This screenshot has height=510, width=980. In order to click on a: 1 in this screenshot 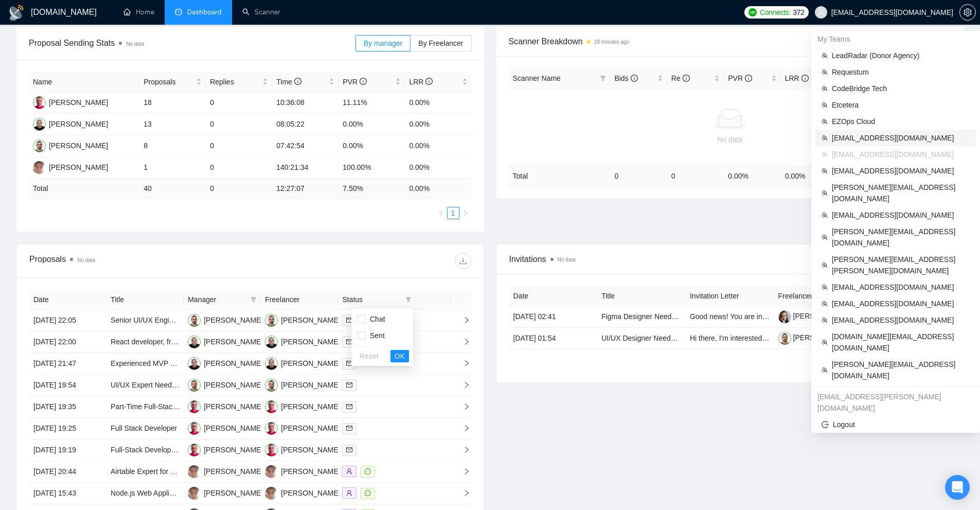, I will do `click(454, 213)`.